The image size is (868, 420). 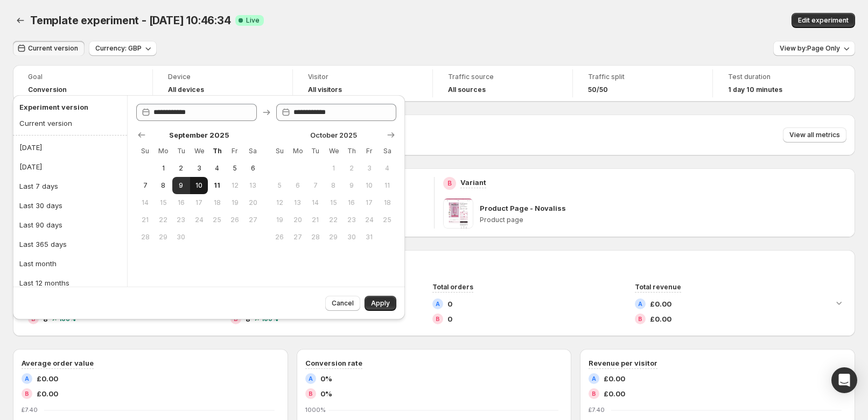 I want to click on span: 15, so click(x=162, y=202).